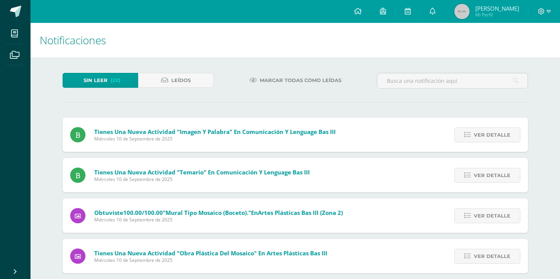  I want to click on span: Sin leer, so click(95, 80).